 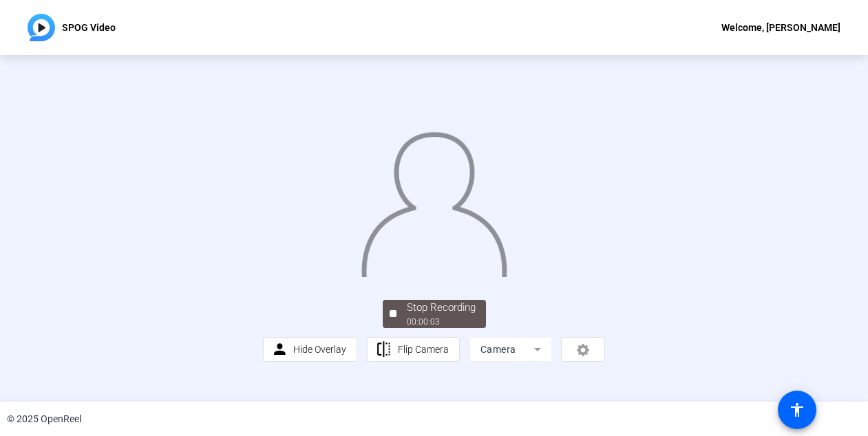 I want to click on img: overlay, so click(x=434, y=200).